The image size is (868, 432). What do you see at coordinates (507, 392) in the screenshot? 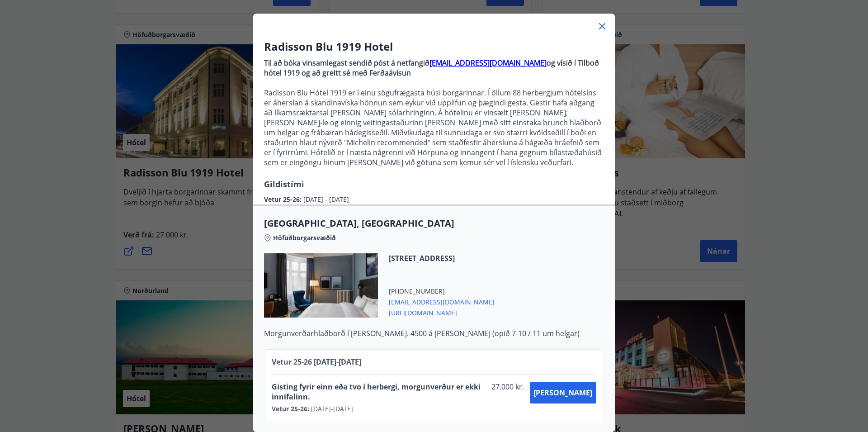
I see `span: 27.000 kr.` at bounding box center [507, 392].